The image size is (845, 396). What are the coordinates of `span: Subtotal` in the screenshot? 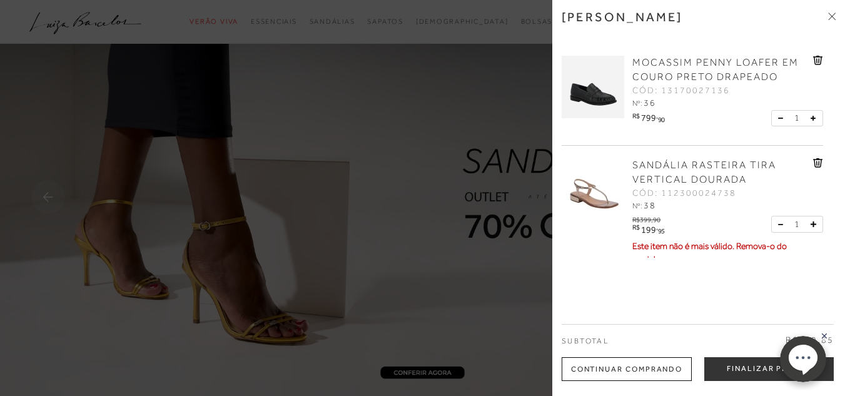 It's located at (585, 341).